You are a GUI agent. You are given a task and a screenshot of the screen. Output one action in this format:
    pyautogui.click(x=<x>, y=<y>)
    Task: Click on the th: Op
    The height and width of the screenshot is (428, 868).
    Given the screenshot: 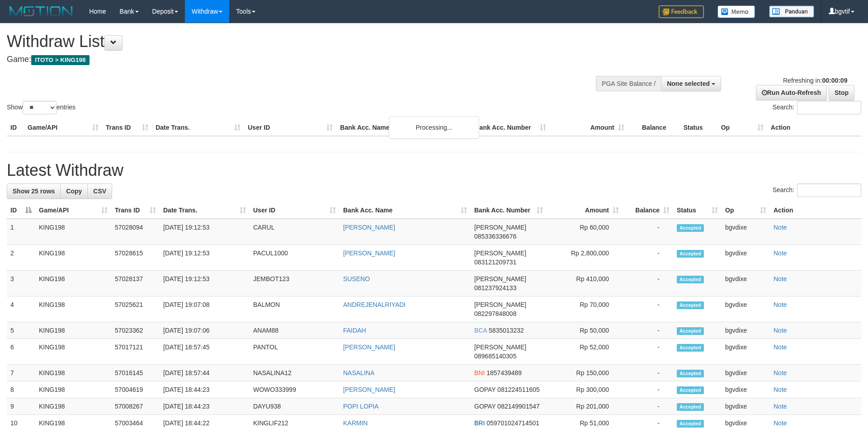 What is the action you would take?
    pyautogui.click(x=742, y=127)
    